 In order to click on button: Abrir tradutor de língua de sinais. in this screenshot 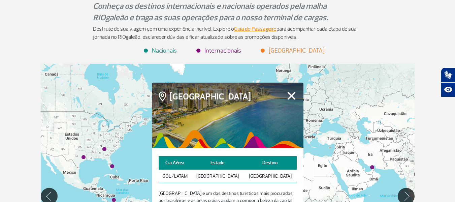, I will do `click(448, 75)`.